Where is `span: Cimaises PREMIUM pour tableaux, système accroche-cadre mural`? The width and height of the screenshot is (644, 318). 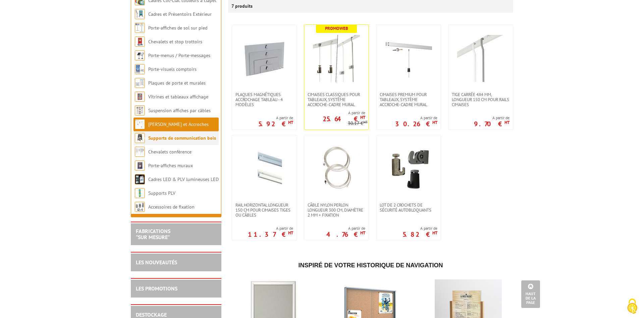 span: Cimaises PREMIUM pour tableaux, système accroche-cadre mural is located at coordinates (408, 100).